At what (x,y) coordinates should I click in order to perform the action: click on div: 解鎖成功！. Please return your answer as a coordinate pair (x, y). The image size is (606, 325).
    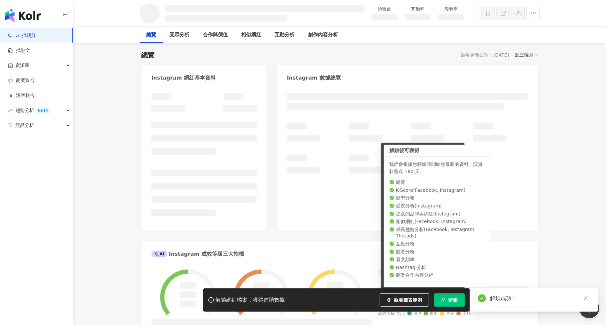
    Looking at the image, I should click on (540, 299).